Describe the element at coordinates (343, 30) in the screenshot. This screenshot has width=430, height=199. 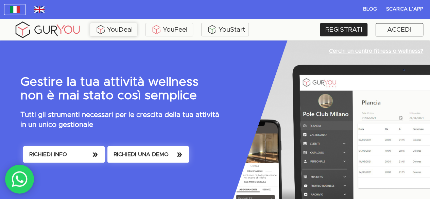
I see `div: REGISTRATI` at that location.